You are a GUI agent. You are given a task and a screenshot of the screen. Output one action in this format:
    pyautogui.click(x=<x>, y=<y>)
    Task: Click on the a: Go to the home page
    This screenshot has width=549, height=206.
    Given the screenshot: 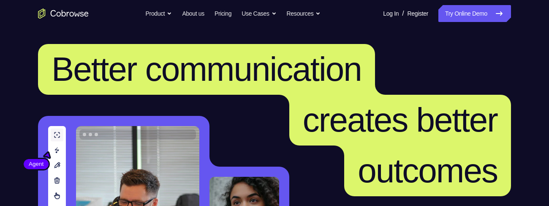 What is the action you would take?
    pyautogui.click(x=63, y=14)
    